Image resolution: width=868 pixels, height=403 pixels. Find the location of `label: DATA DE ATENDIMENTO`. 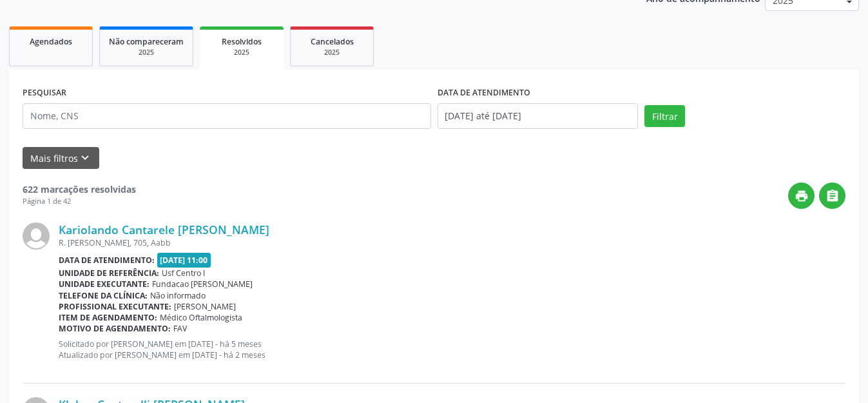

label: DATA DE ATENDIMENTO is located at coordinates (484, 92).